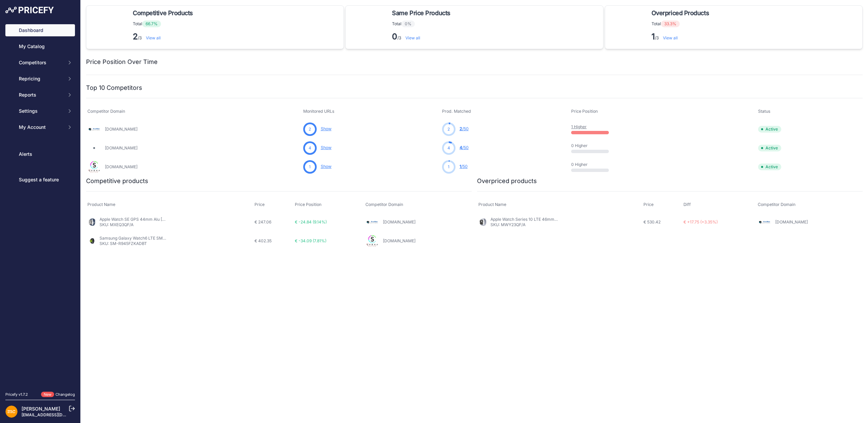 This screenshot has width=868, height=423. Describe the element at coordinates (687, 204) in the screenshot. I see `span: Diff` at that location.